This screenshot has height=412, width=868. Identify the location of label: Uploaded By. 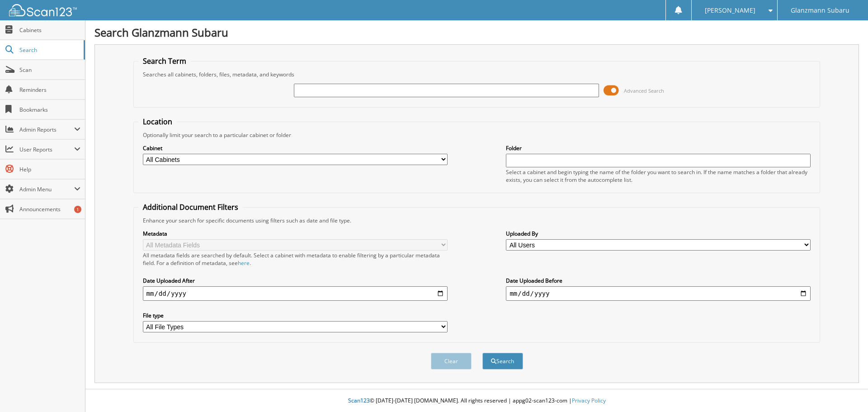
(658, 233).